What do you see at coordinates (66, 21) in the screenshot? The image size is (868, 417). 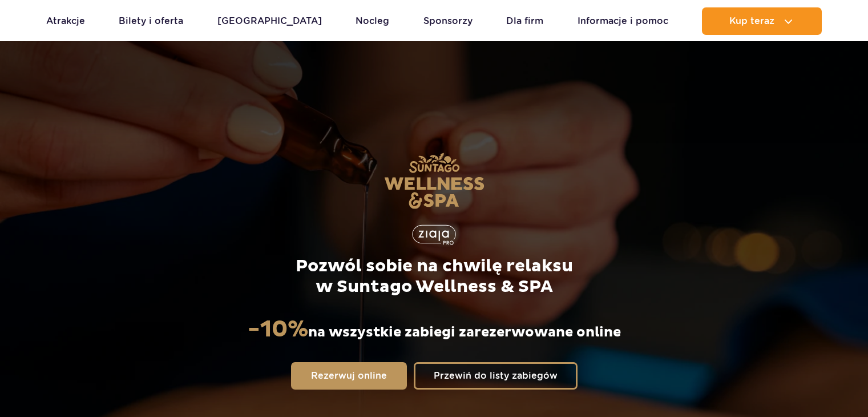 I see `a: Atrakcje` at bounding box center [66, 21].